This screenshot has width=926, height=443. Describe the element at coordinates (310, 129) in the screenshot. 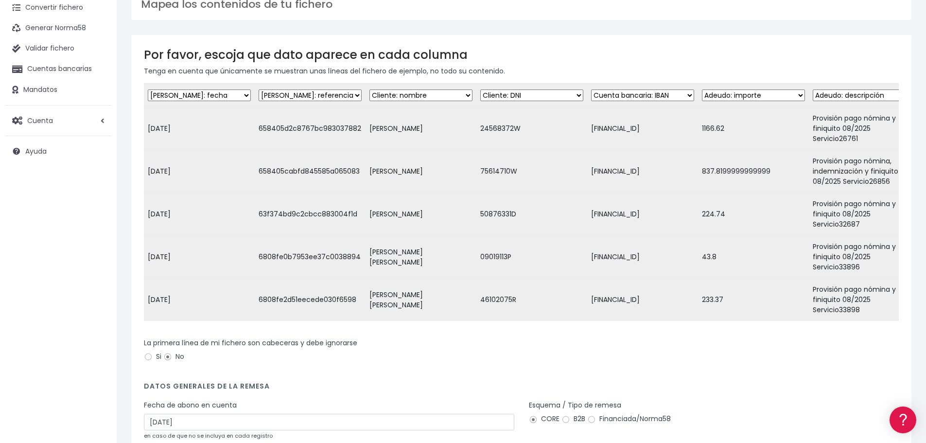

I see `td: 658405d2c8767bc983037882` at that location.